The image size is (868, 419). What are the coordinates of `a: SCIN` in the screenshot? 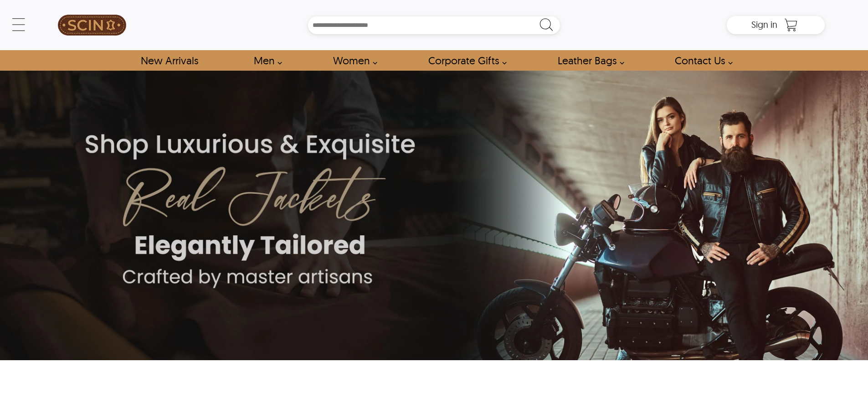 It's located at (92, 25).